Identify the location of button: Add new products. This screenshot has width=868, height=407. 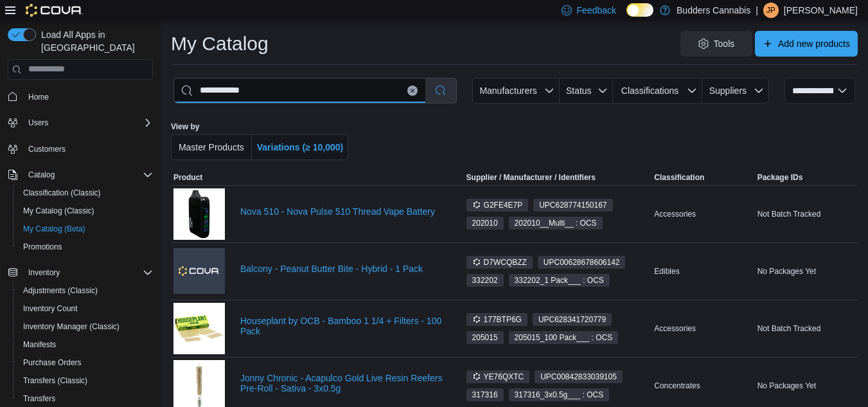
(806, 44).